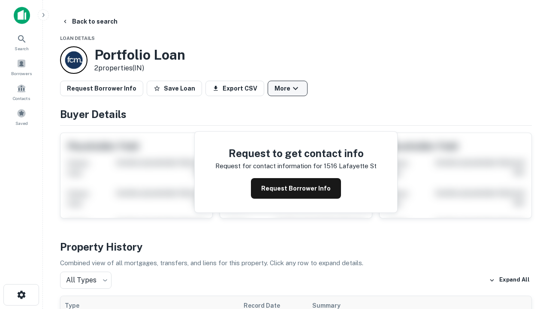  What do you see at coordinates (296, 114) in the screenshot?
I see `h4: Buyer Details` at bounding box center [296, 114].